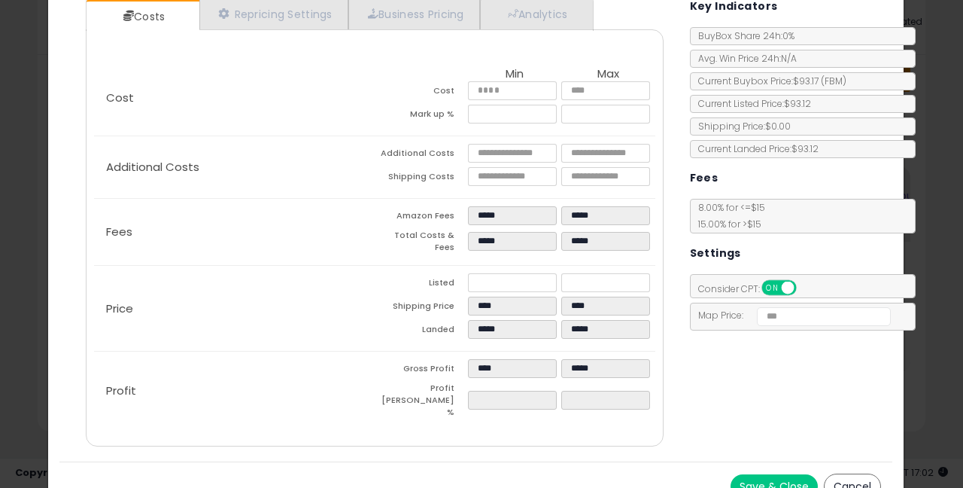 The height and width of the screenshot is (488, 963). Describe the element at coordinates (819, 81) in the screenshot. I see `span: $93.17` at that location.